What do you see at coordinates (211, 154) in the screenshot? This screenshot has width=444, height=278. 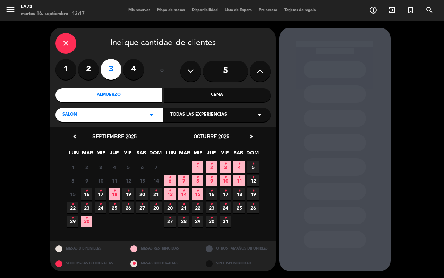 I see `span: JUE` at bounding box center [211, 154].